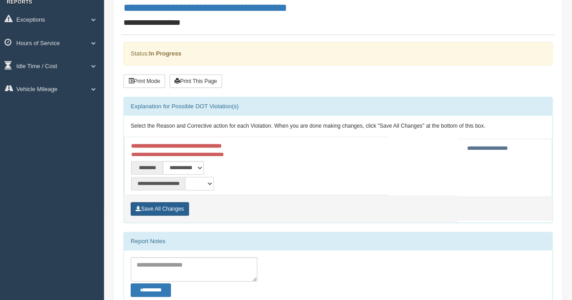 The image size is (572, 300). I want to click on div: Explanation for Possible DOT Violation(s), so click(338, 107).